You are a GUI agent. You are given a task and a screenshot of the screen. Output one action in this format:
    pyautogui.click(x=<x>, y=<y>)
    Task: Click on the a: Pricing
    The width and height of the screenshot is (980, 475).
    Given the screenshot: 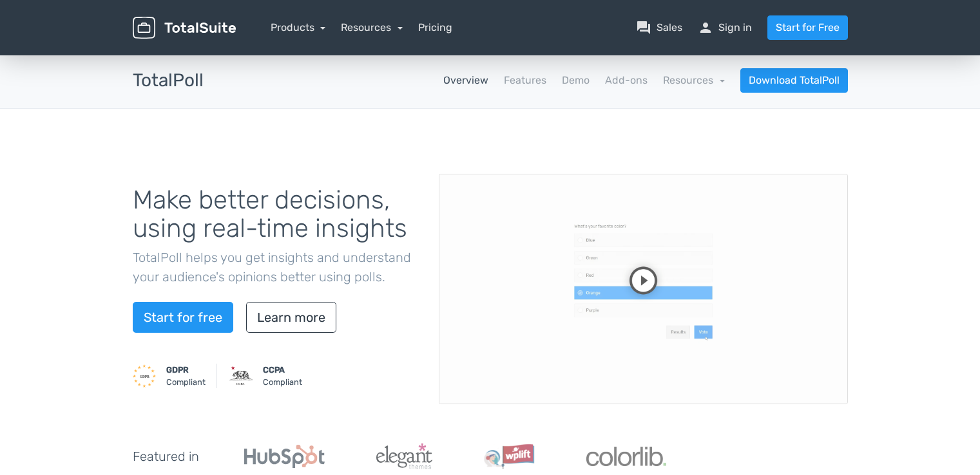 What is the action you would take?
    pyautogui.click(x=435, y=28)
    